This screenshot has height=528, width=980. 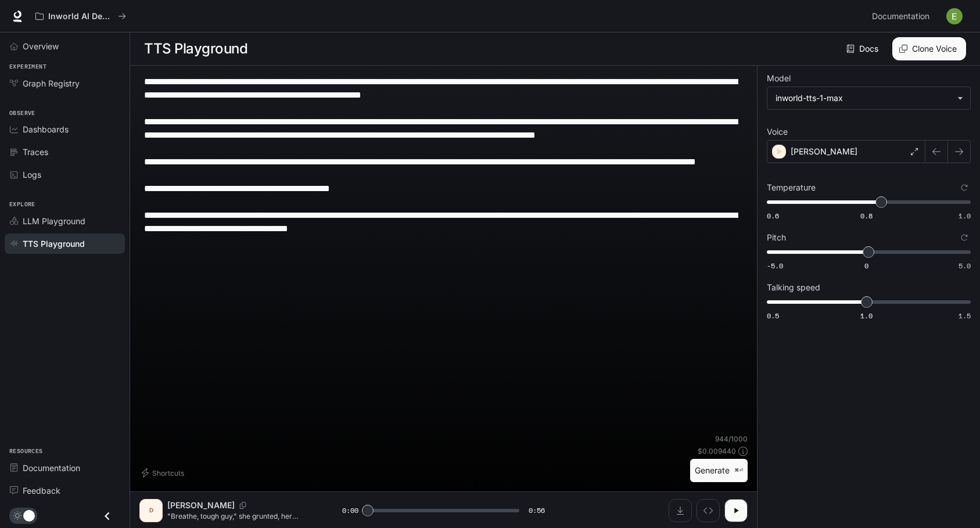 I want to click on a: Graph Registry, so click(x=64, y=83).